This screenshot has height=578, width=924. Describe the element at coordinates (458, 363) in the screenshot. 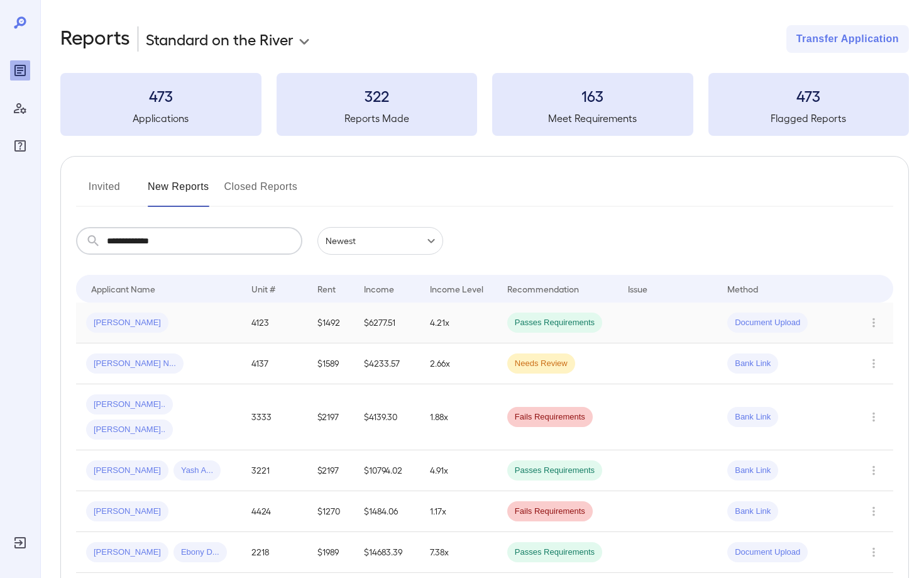

I see `td: 2.66x` at that location.